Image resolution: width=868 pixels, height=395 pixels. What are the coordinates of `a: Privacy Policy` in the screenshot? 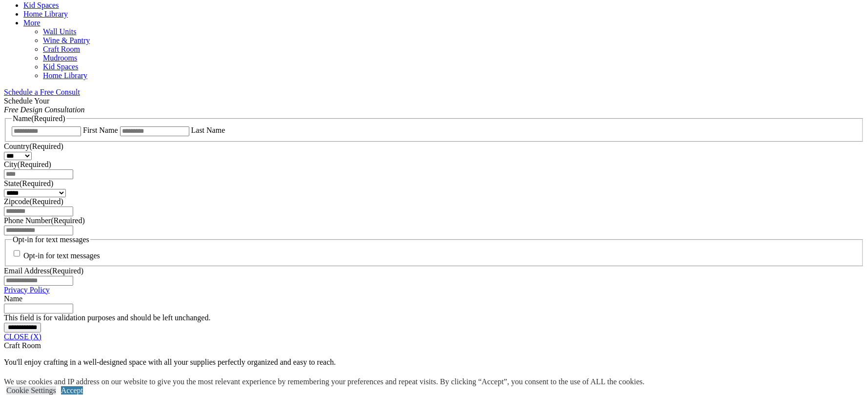 It's located at (27, 289).